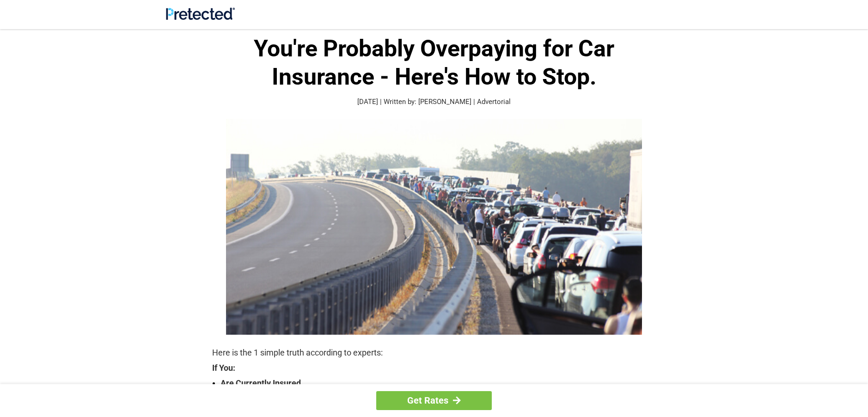  Describe the element at coordinates (434, 353) in the screenshot. I see `p: Here is the 1 simple truth according to experts:` at that location.